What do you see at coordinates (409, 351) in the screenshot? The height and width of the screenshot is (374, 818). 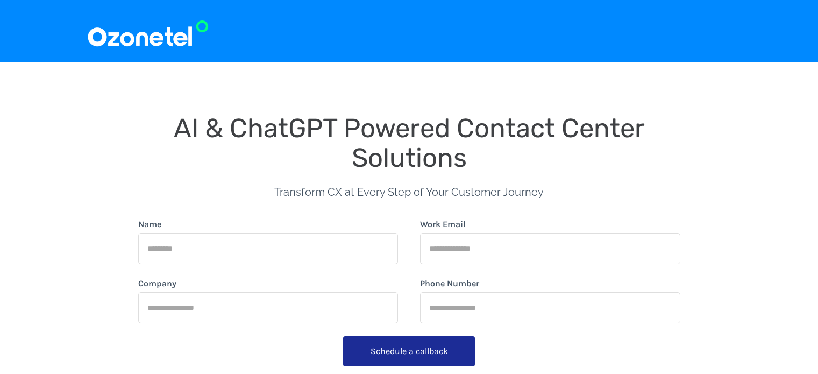 I see `button: Schedule a callback` at bounding box center [409, 351].